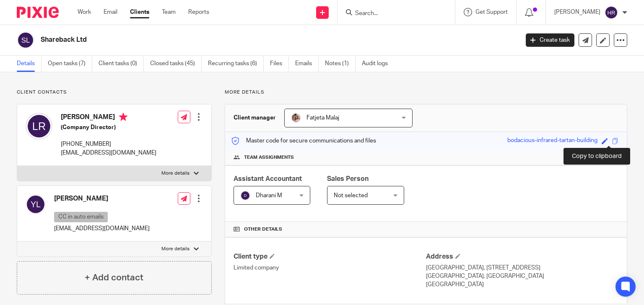 This screenshot has height=305, width=644. Describe the element at coordinates (110, 12) in the screenshot. I see `a: Email` at that location.